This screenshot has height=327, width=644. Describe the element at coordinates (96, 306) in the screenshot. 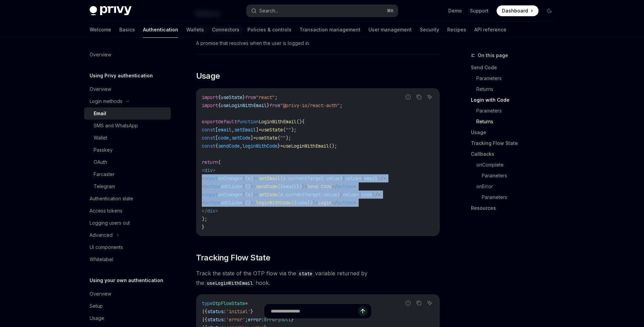

I see `div: Setup` at that location.